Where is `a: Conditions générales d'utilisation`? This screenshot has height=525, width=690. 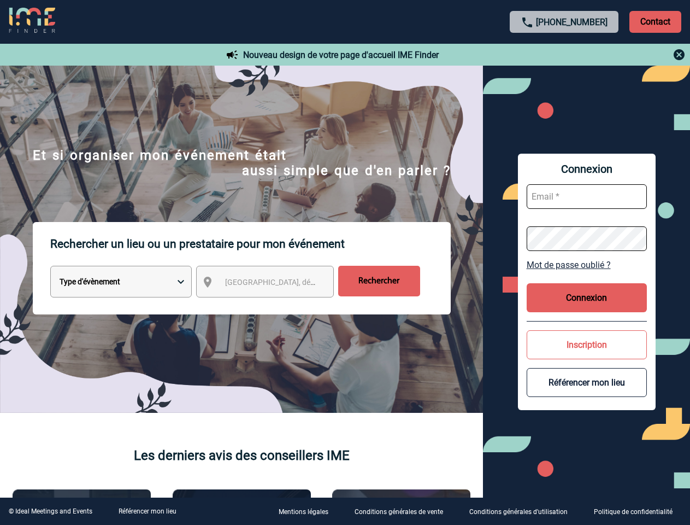 a: Conditions générales d'utilisation is located at coordinates (523, 511).